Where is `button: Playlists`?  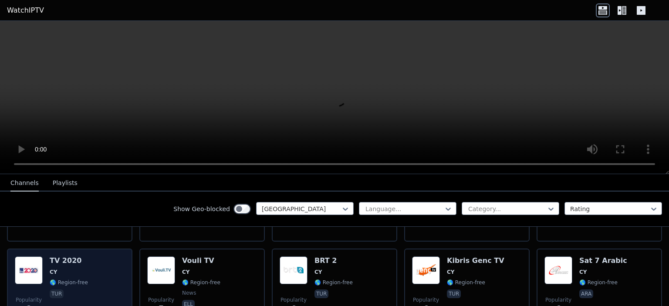 button: Playlists is located at coordinates (65, 183).